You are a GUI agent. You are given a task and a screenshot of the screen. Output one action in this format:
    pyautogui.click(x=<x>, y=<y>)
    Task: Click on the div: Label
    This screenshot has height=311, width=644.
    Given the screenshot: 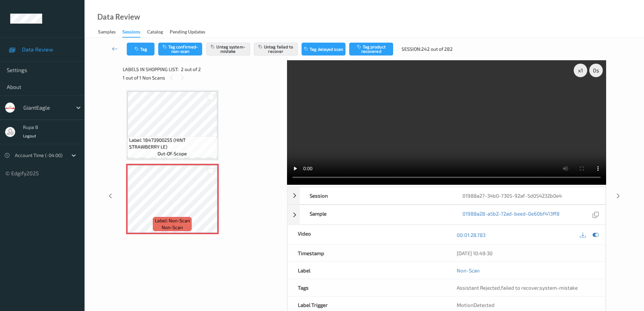 What is the action you would take?
    pyautogui.click(x=367, y=270)
    